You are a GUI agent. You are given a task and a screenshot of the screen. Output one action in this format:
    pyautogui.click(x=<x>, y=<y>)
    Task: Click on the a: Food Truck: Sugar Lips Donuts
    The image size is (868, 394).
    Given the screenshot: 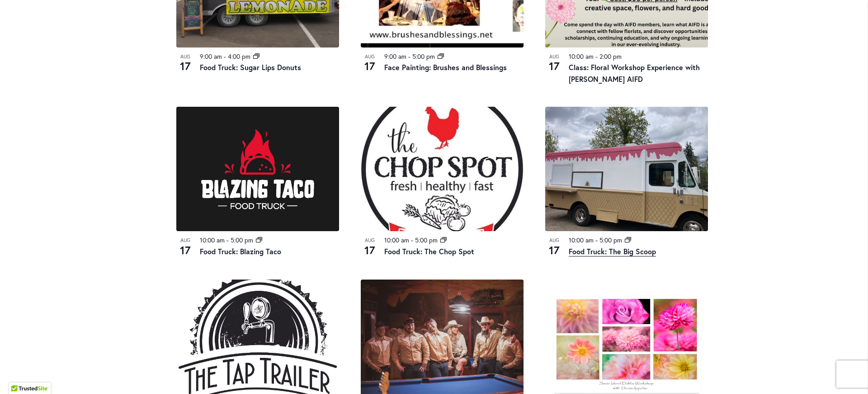 What is the action you would take?
    pyautogui.click(x=250, y=66)
    